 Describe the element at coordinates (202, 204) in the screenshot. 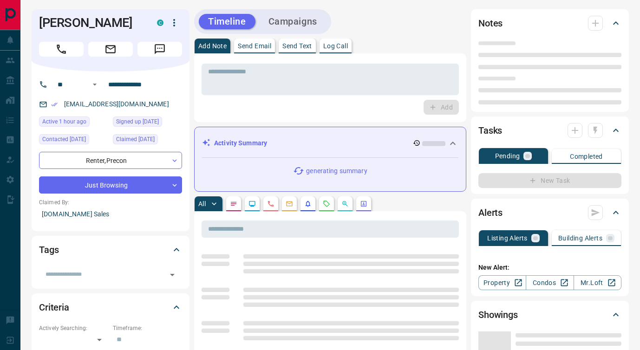

I see `p: All` at that location.